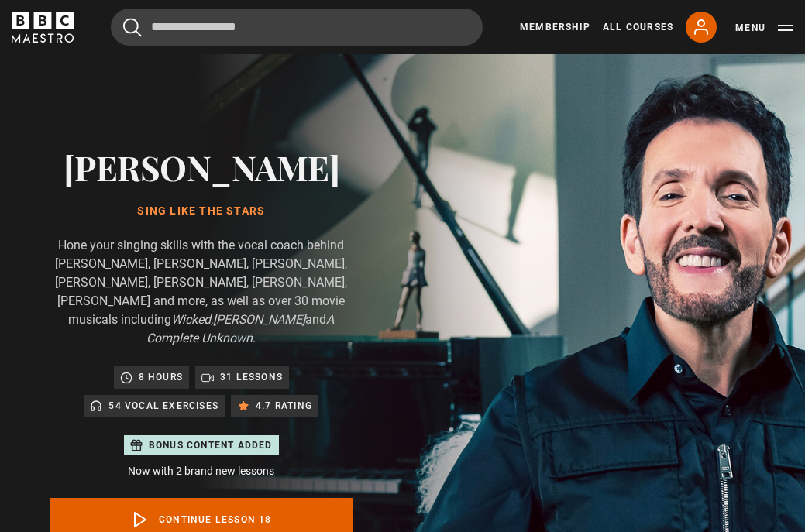  Describe the element at coordinates (133, 27) in the screenshot. I see `button: Submit the search query` at that location.